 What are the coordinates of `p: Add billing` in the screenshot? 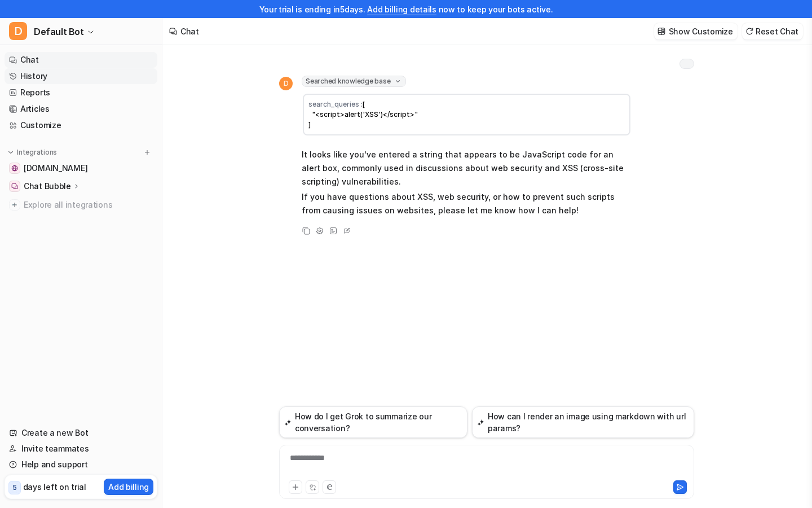 It's located at (128, 487).